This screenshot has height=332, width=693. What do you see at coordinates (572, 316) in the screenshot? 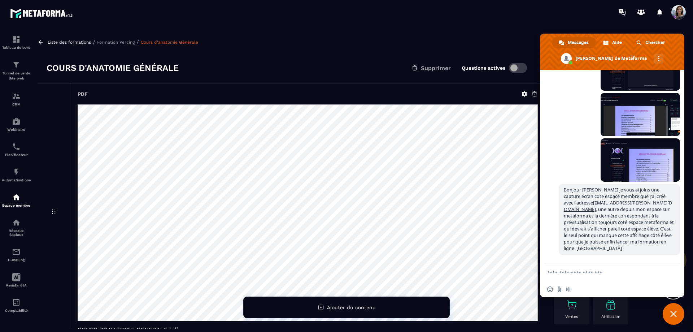
I see `p: Ventes` at bounding box center [572, 316].